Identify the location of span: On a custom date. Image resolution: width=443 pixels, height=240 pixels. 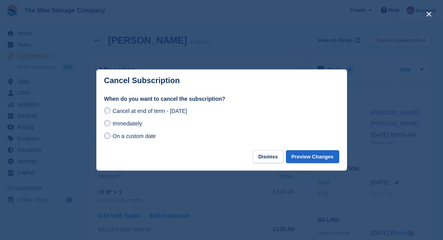
(134, 136).